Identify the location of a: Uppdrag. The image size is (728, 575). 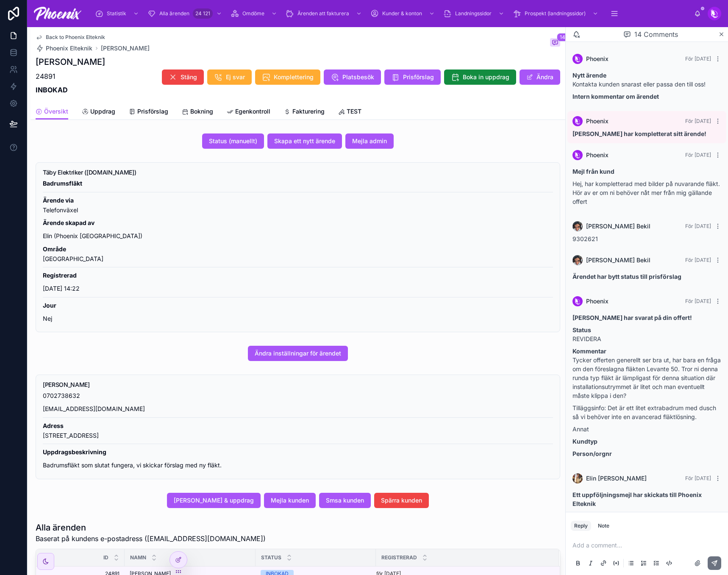
(99, 113).